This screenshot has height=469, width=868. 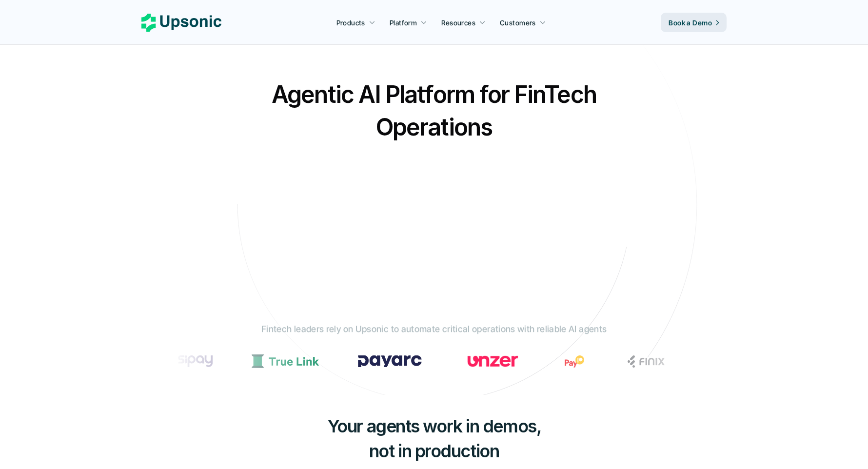 I want to click on p: Fintech leaders rely on Upsonic to automate critical operations with reliable AI agents, so click(x=434, y=330).